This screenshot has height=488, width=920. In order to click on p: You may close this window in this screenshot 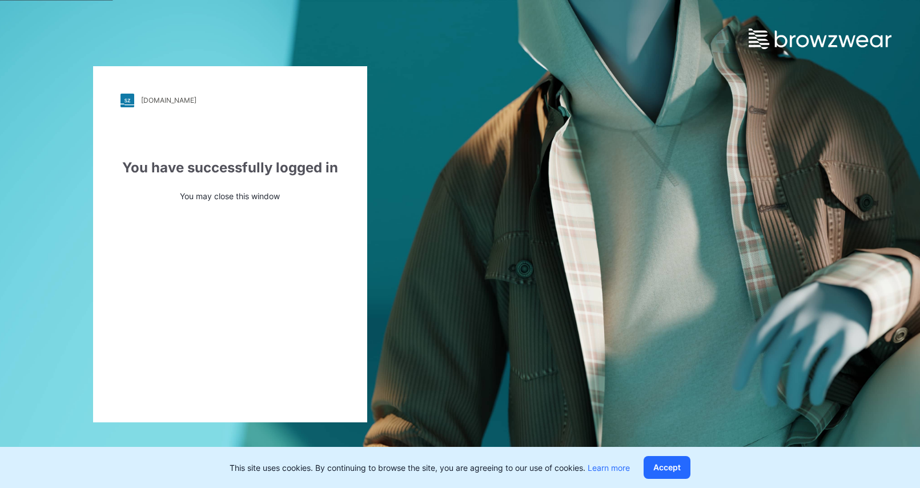, I will do `click(230, 196)`.